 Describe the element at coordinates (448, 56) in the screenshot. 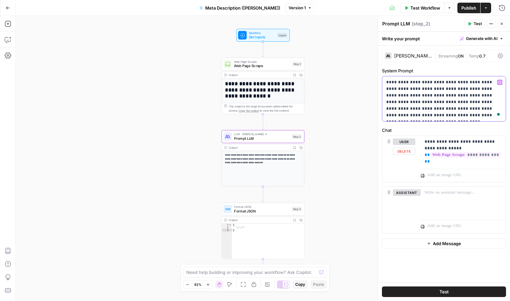

I see `span: Streaming` at that location.